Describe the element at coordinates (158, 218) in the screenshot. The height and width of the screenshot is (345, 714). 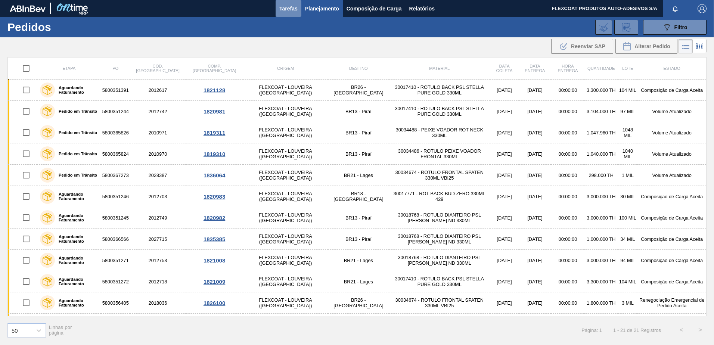
I see `td: 2012749` at that location.